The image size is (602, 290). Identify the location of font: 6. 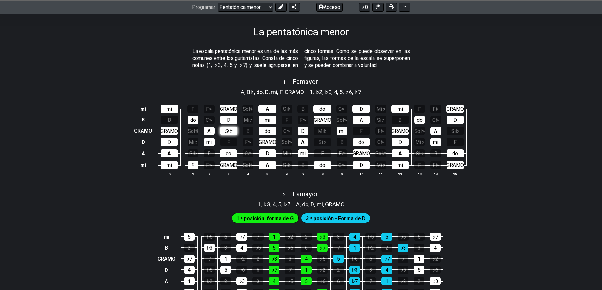
(419, 237).